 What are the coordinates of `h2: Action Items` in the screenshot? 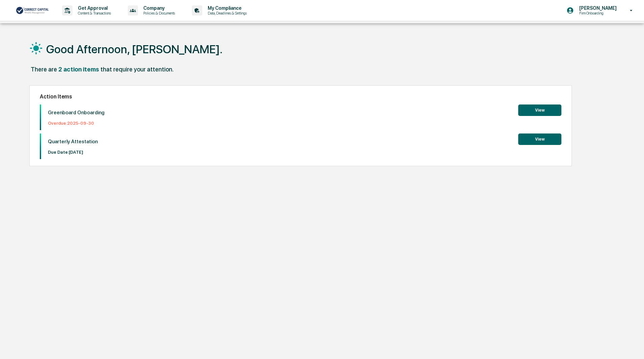 It's located at (300, 96).